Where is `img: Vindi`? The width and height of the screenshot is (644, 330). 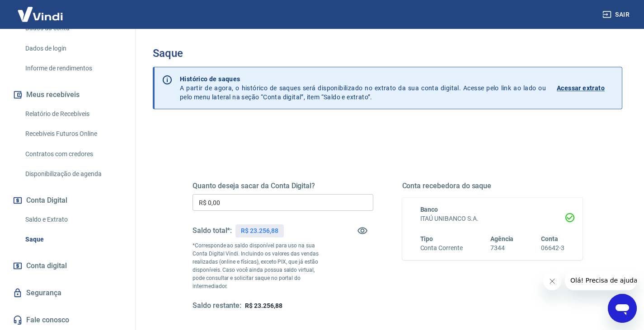 img: Vindi is located at coordinates (41, 14).